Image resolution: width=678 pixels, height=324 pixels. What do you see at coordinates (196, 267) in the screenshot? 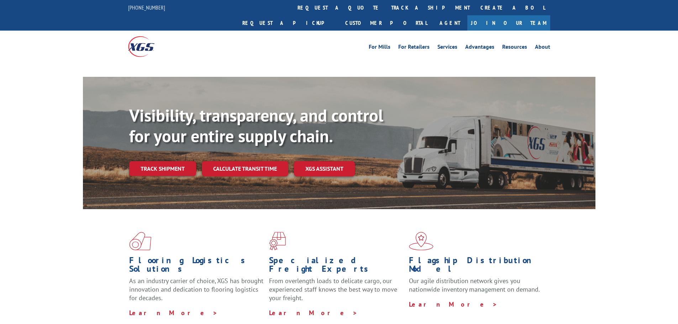
I see `h1: Flooring Logistics Solutions` at bounding box center [196, 267].